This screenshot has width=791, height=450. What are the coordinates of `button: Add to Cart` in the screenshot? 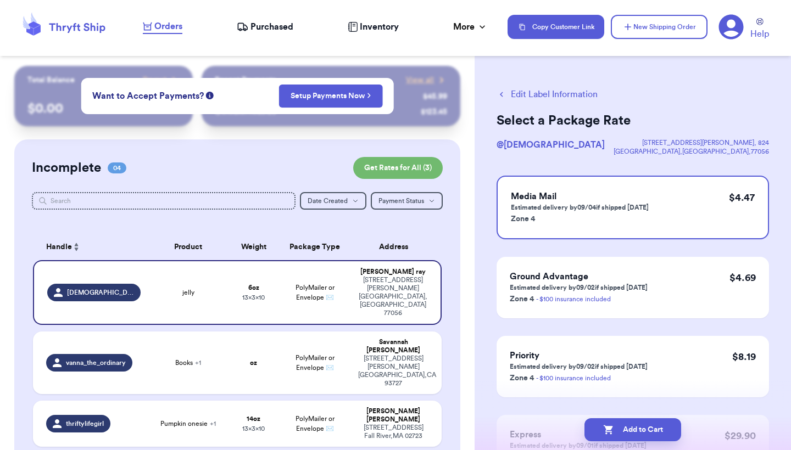 It's located at (633, 430).